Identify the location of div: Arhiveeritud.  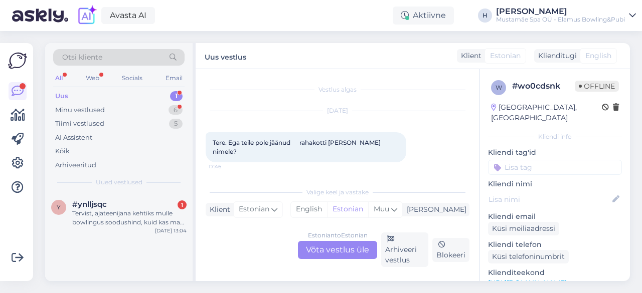
(76, 165).